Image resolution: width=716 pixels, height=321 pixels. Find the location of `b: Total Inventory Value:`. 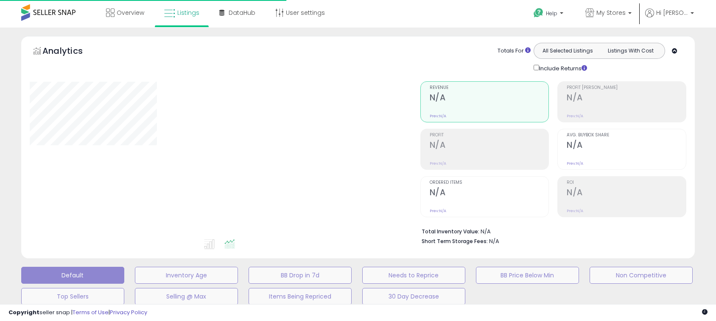

b: Total Inventory Value: is located at coordinates (450, 231).